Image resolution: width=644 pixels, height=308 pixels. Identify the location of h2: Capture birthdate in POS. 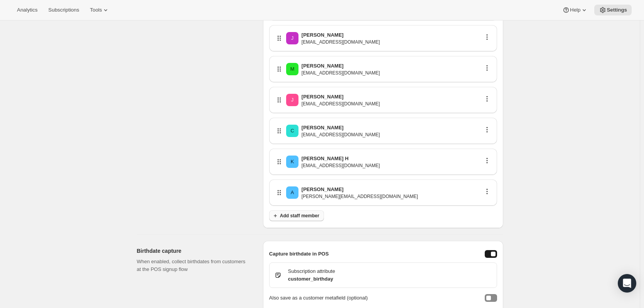
(299, 254).